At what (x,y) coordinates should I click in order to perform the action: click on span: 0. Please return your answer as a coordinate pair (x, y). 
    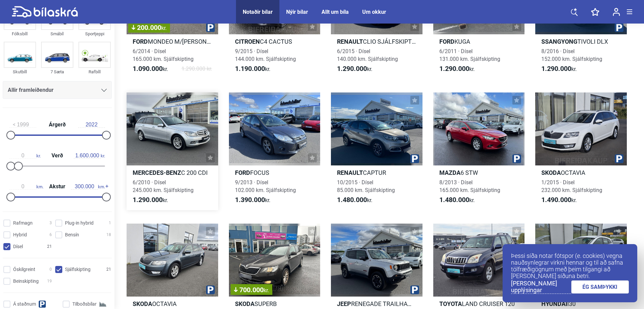
    Looking at the image, I should click on (50, 270).